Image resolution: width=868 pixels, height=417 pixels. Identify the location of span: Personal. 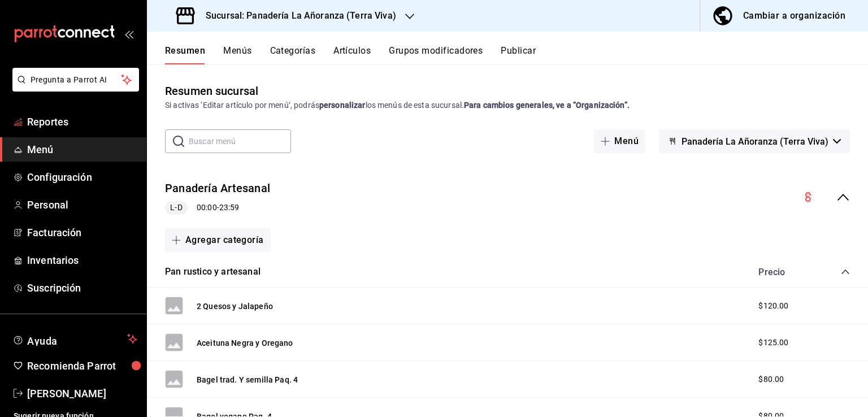
(82, 205).